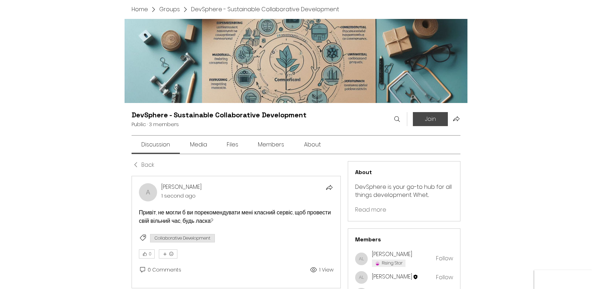 The height and width of the screenshot is (289, 592). Describe the element at coordinates (164, 124) in the screenshot. I see `span: 3 members` at that location.